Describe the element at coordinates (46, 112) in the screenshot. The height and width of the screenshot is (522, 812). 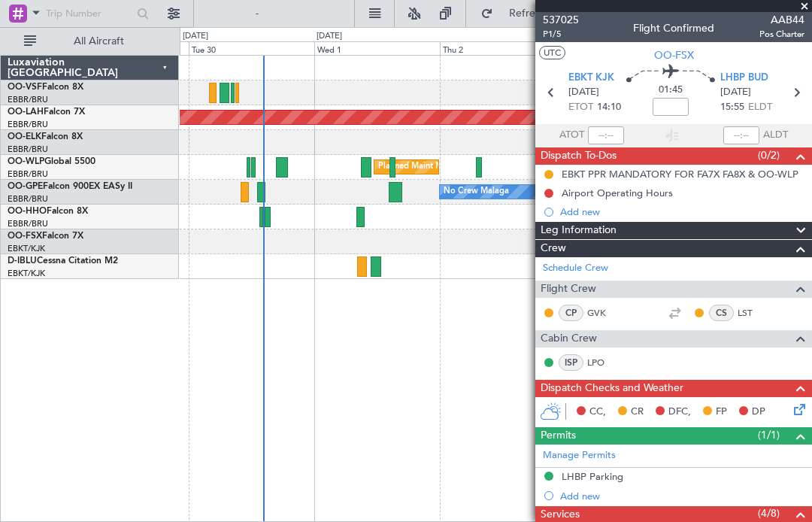
I see `a: OO-LAHFalcon 7X` at that location.